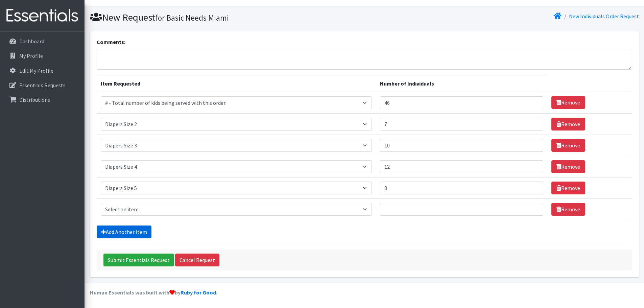 This screenshot has width=644, height=308. What do you see at coordinates (124, 232) in the screenshot?
I see `a: Add Another Item` at bounding box center [124, 232].